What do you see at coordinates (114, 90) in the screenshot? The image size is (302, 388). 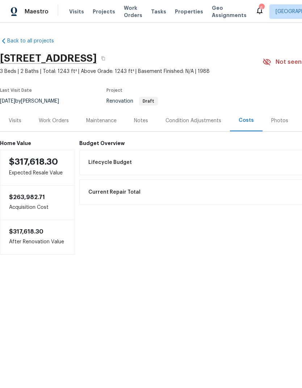 I see `span: Project` at bounding box center [114, 90].